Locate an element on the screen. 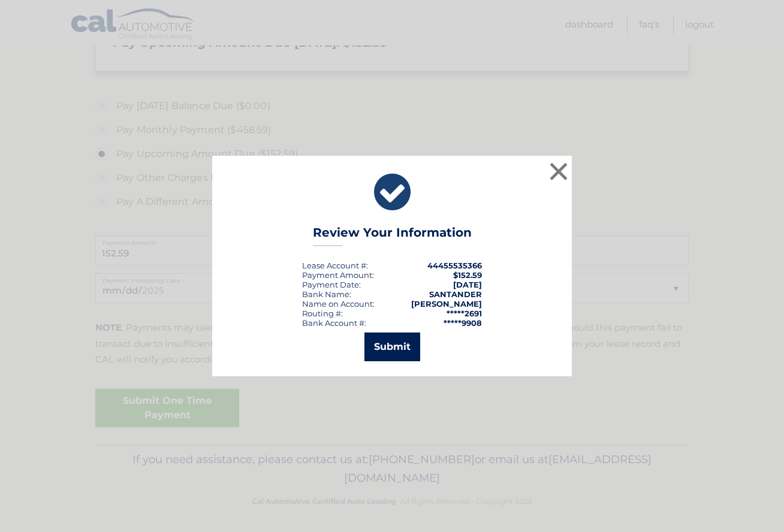  div: Name on Account: is located at coordinates (338, 304).